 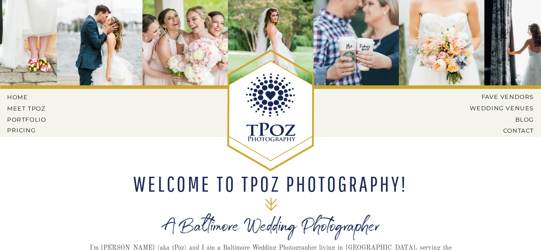 I want to click on h1: A Baltimore Wedding Photographer, so click(x=270, y=233).